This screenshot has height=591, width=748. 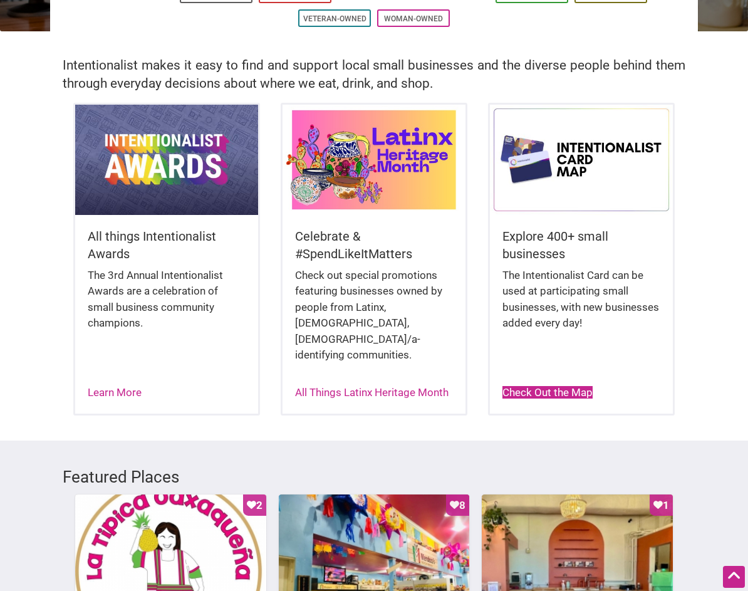 I want to click on h5: All things Intentionalist Awards, so click(x=167, y=245).